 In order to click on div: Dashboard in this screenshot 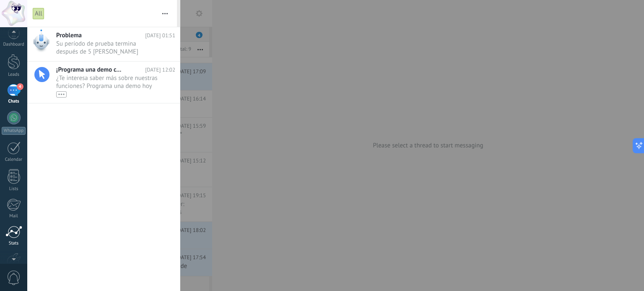, I will do `click(14, 45)`.